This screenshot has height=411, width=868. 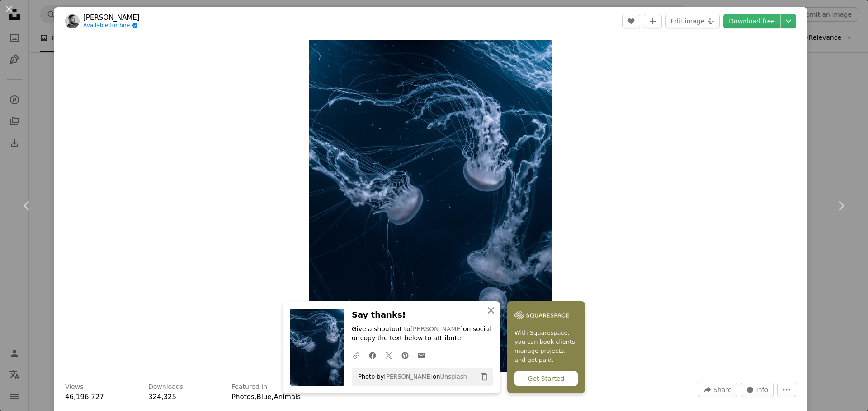 I want to click on button: Share this image, so click(x=717, y=390).